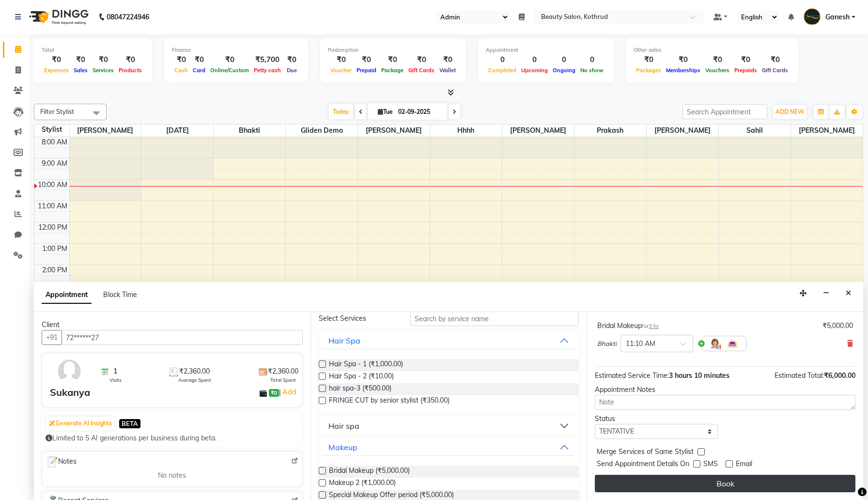 The width and height of the screenshot is (868, 500). Describe the element at coordinates (812, 16) in the screenshot. I see `img: Ganesh` at that location.